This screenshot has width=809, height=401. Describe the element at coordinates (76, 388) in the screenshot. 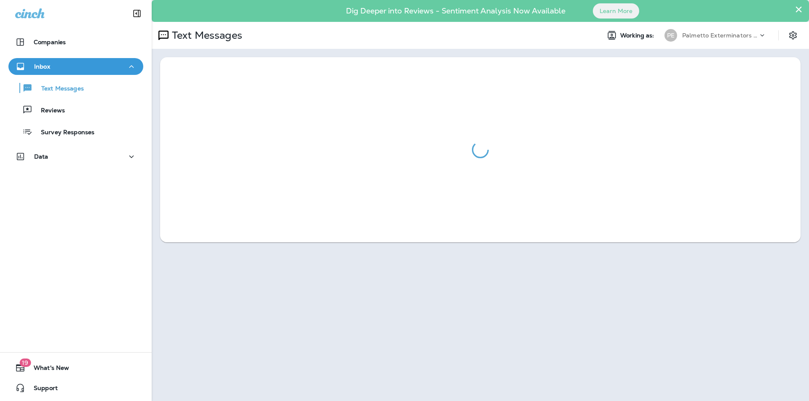

I see `button: Support` at that location.